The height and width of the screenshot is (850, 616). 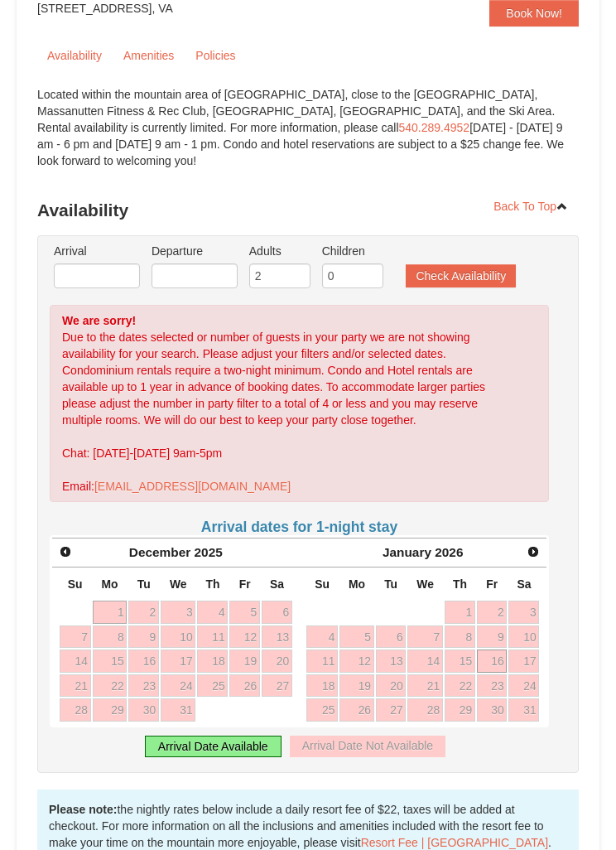 What do you see at coordinates (209, 551) in the screenshot?
I see `span: 2025` at bounding box center [209, 551].